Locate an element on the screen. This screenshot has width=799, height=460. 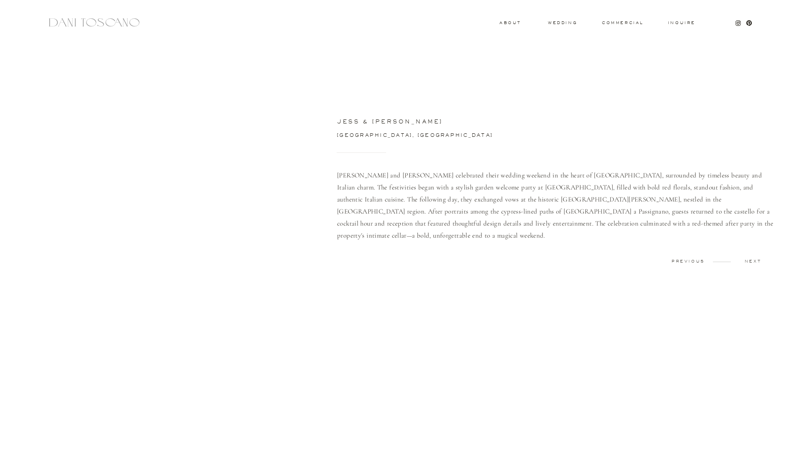
a: previous is located at coordinates (688, 261).